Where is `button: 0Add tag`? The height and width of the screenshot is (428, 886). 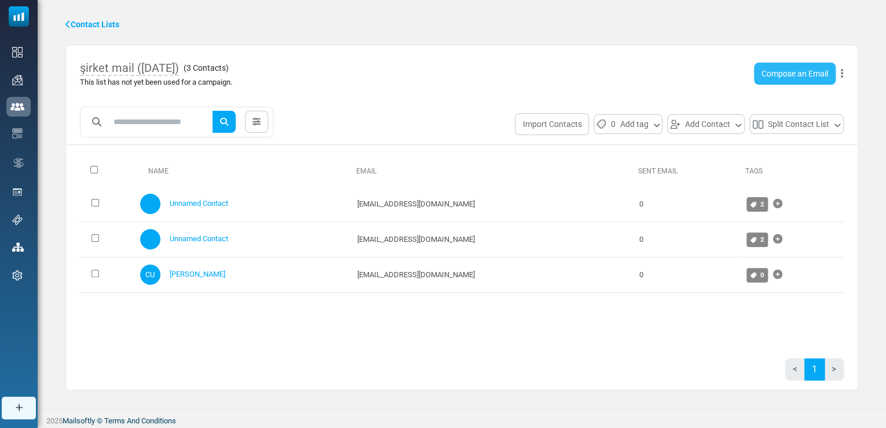
button: 0Add tag is located at coordinates (628, 124).